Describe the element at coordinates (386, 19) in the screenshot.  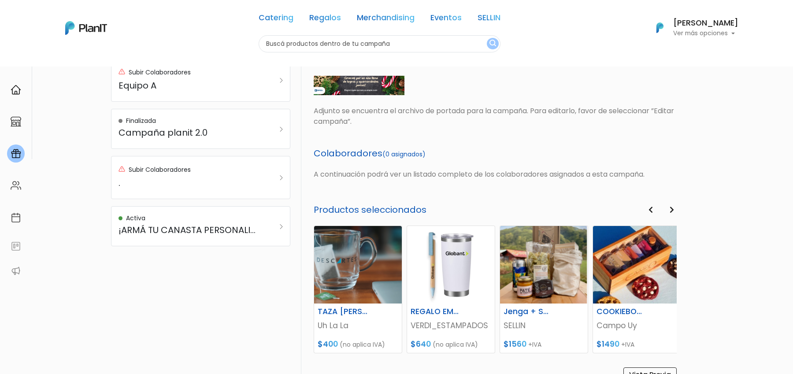
I see `a: Merchandising` at that location.